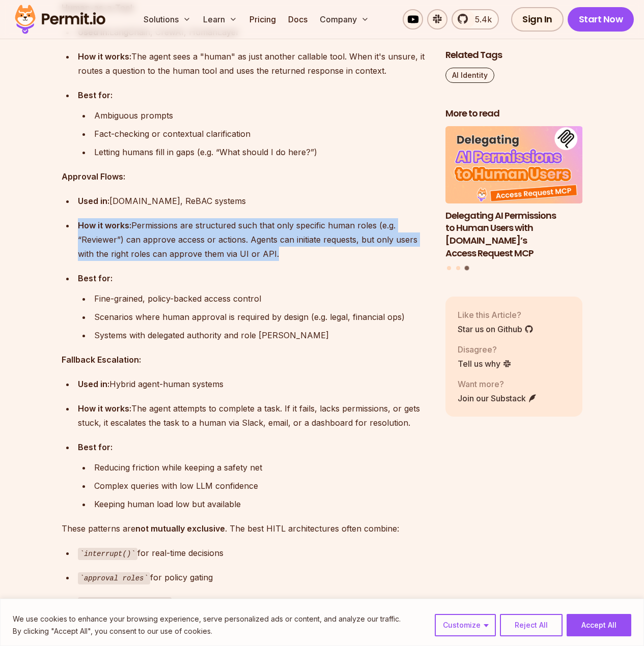 The width and height of the screenshot is (644, 646). Describe the element at coordinates (537, 19) in the screenshot. I see `a: Sign In` at that location.